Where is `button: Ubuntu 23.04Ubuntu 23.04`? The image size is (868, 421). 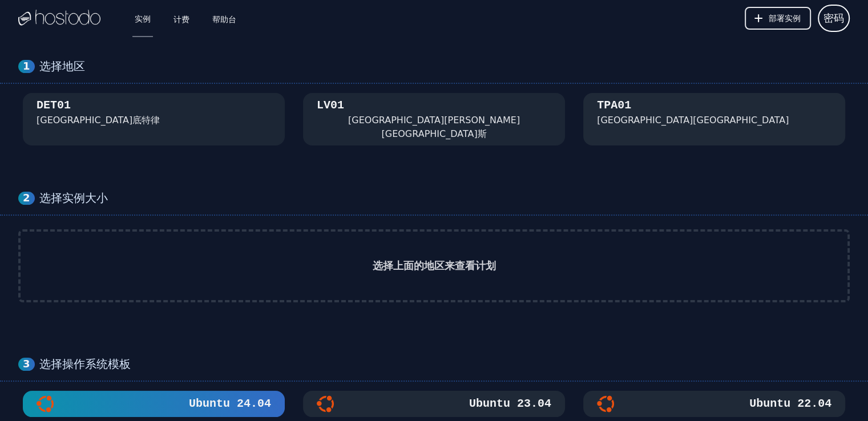 button: Ubuntu 23.04Ubuntu 23.04 is located at coordinates (434, 404).